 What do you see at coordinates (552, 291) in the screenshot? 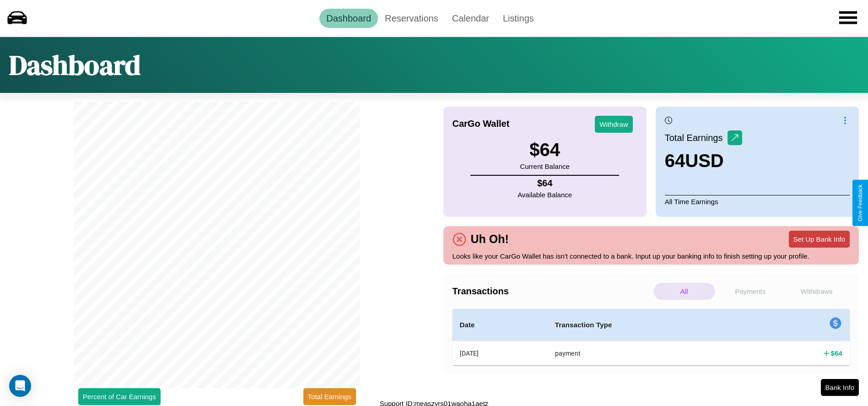
I see `h4: Transactions` at bounding box center [552, 291].